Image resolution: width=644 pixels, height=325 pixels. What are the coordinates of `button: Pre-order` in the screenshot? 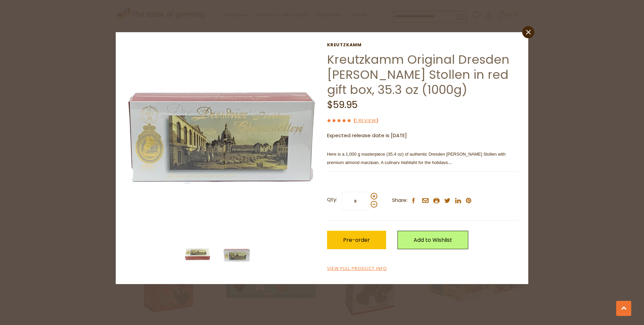 It's located at (356, 240).